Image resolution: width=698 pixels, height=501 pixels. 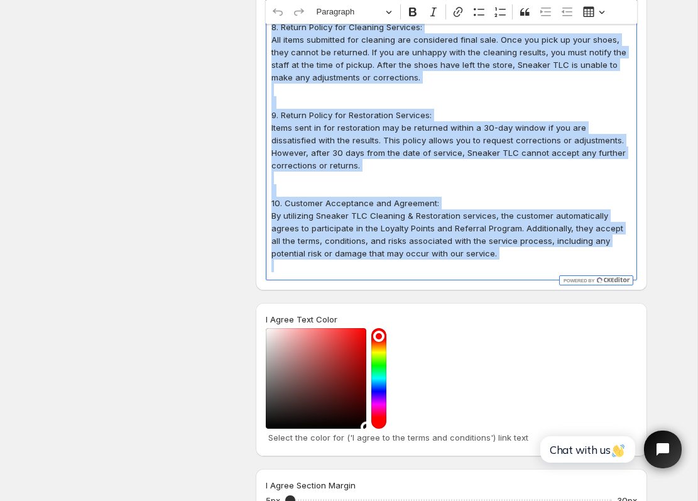 What do you see at coordinates (451, 27) in the screenshot?
I see `p: 8. Return Policy for Cleaning Services:` at bounding box center [451, 27].